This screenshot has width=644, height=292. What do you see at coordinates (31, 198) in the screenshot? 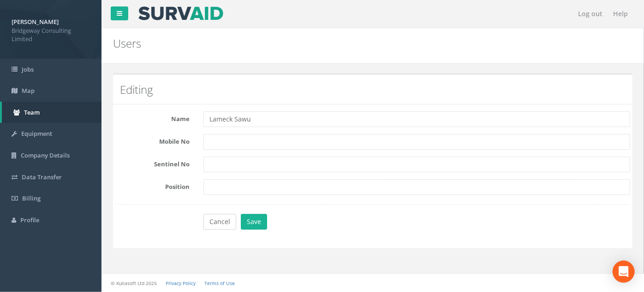
I see `span: Billing` at bounding box center [31, 198].